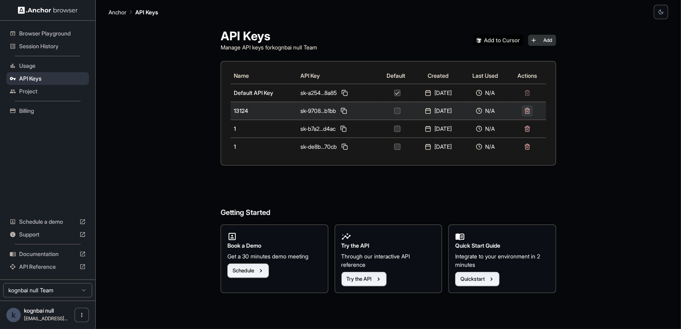  Describe the element at coordinates (47, 267) in the screenshot. I see `span: API Reference` at that location.